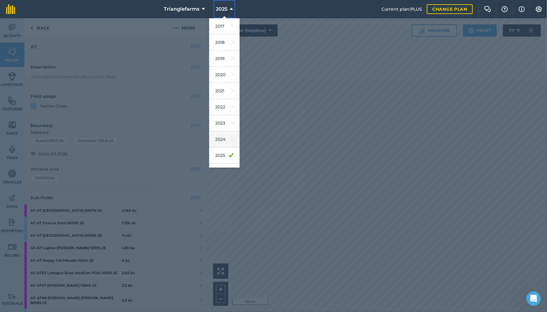 Image resolution: width=547 pixels, height=312 pixels. Describe the element at coordinates (36, 5) in the screenshot. I see `h1: Daisy` at that location.